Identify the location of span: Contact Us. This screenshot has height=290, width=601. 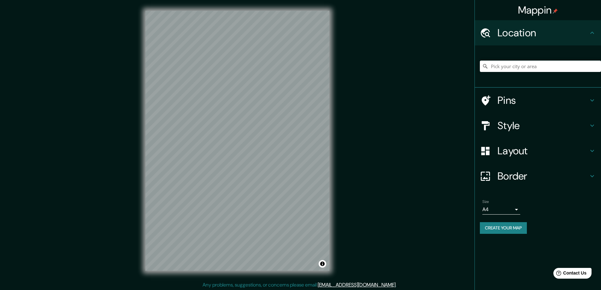
(30, 8).